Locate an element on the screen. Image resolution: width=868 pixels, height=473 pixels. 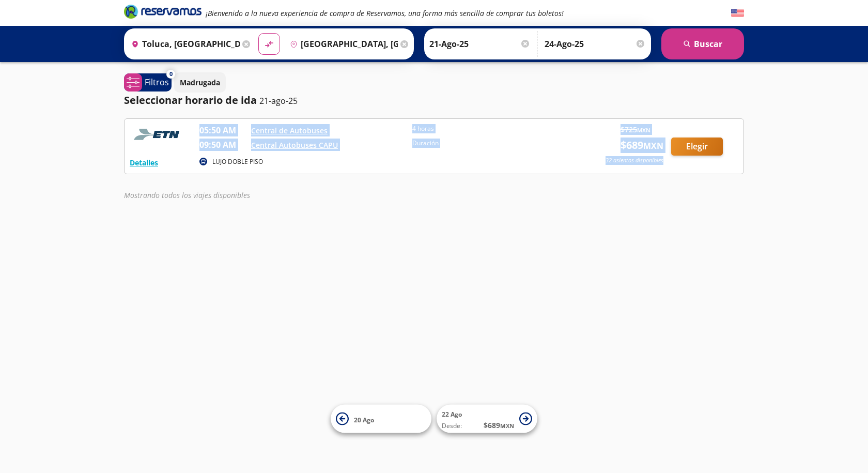
button: Detalles is located at coordinates (144, 162).